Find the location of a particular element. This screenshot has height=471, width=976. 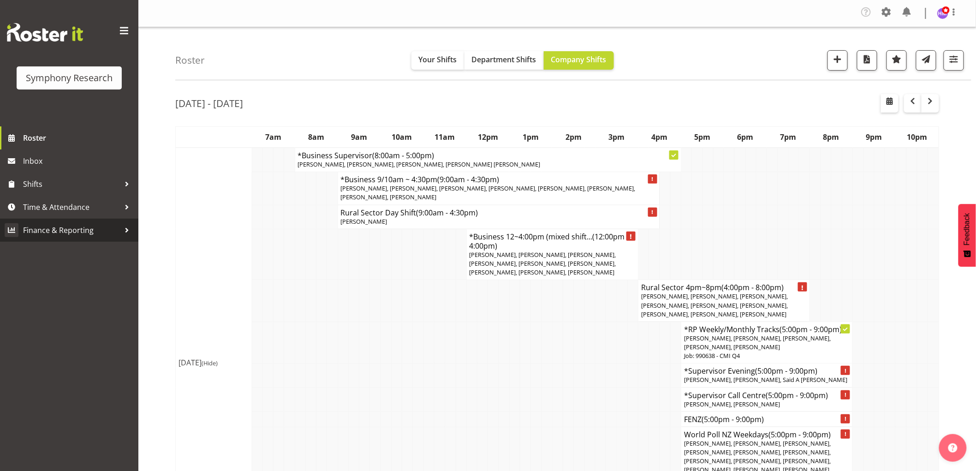

th: 3pm is located at coordinates (617, 137).